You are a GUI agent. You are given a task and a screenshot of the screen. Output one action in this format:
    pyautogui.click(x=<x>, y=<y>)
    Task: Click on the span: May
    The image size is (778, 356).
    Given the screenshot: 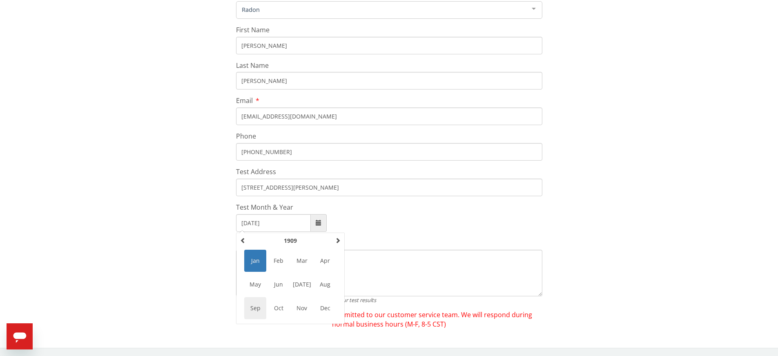 What is the action you would take?
    pyautogui.click(x=255, y=284)
    